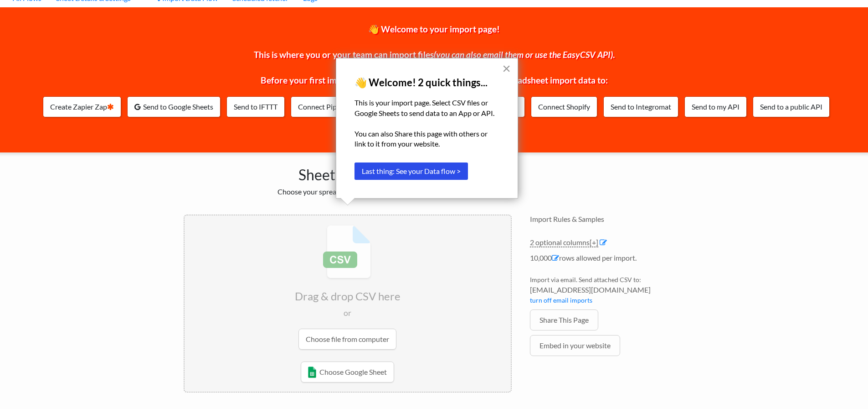  What do you see at coordinates (575, 345) in the screenshot?
I see `a: Embed in your website` at bounding box center [575, 345].